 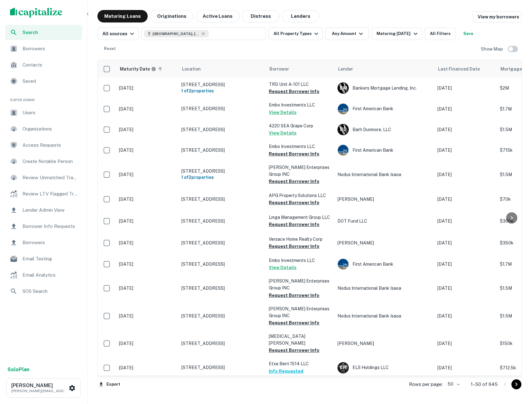 I want to click on span: SOS Search, so click(x=50, y=291).